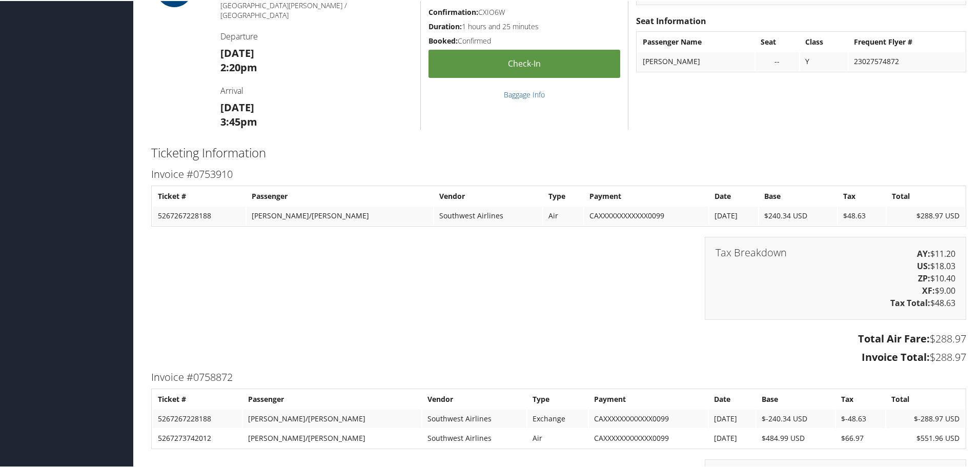  I want to click on td: $240.34 USD, so click(798, 215).